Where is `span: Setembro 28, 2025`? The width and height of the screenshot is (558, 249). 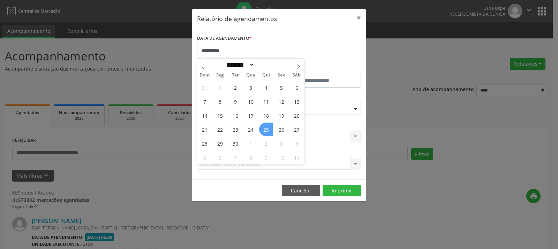 span: Setembro 28, 2025 is located at coordinates (204, 143).